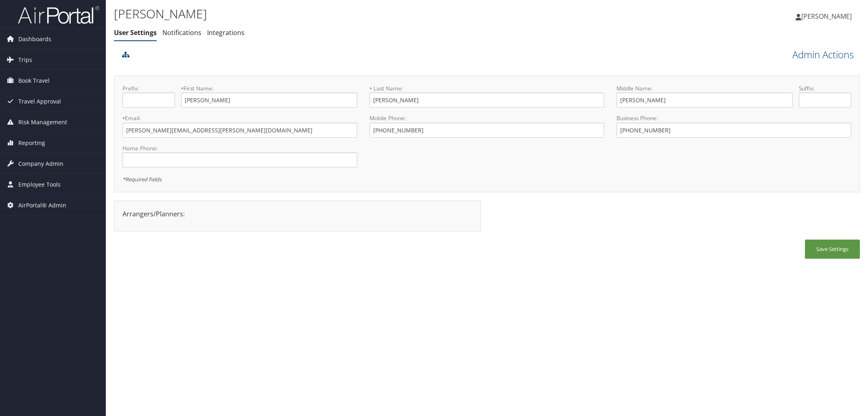 Image resolution: width=868 pixels, height=416 pixels. I want to click on a: User Settings, so click(135, 33).